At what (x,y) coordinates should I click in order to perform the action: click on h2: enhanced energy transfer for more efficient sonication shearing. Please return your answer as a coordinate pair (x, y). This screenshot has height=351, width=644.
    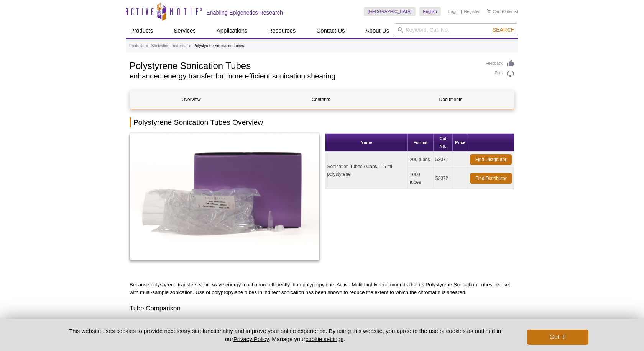
    Looking at the image, I should click on (303, 76).